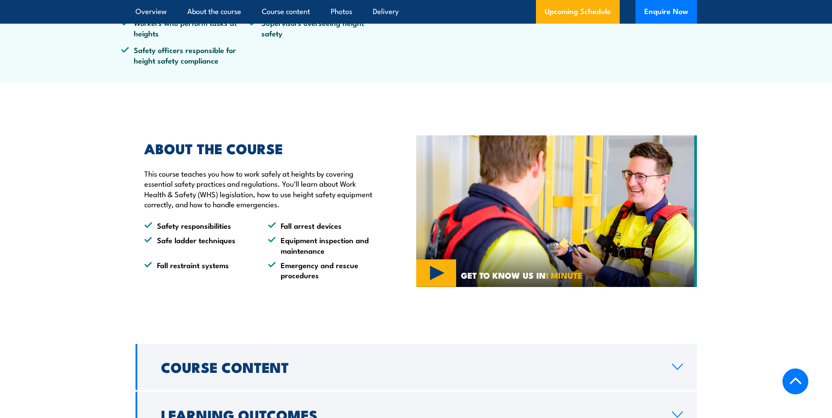 The image size is (832, 418). Describe the element at coordinates (322, 270) in the screenshot. I see `li: Emergency and rescue procedures` at that location.